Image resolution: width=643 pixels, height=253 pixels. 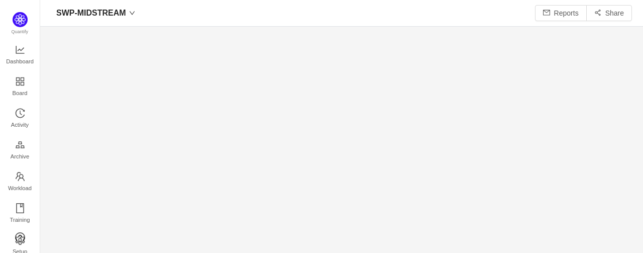 What do you see at coordinates (20, 125) in the screenshot?
I see `span: Activity` at bounding box center [20, 125].